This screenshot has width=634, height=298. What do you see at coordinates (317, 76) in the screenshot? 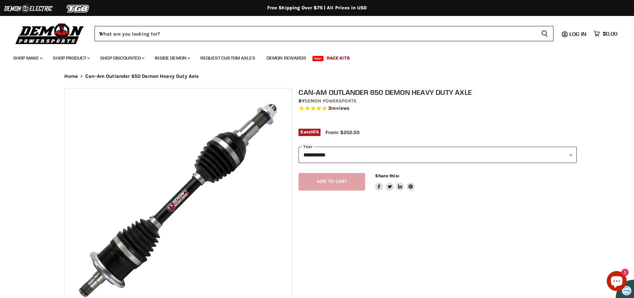
I see `nav: Breadcrumbs` at bounding box center [317, 76].